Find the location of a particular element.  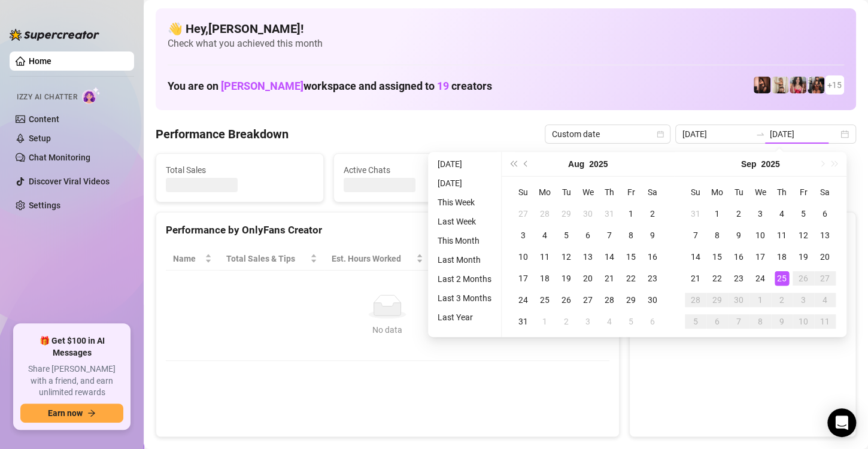

span: Check what you achieved this month is located at coordinates (506, 44).